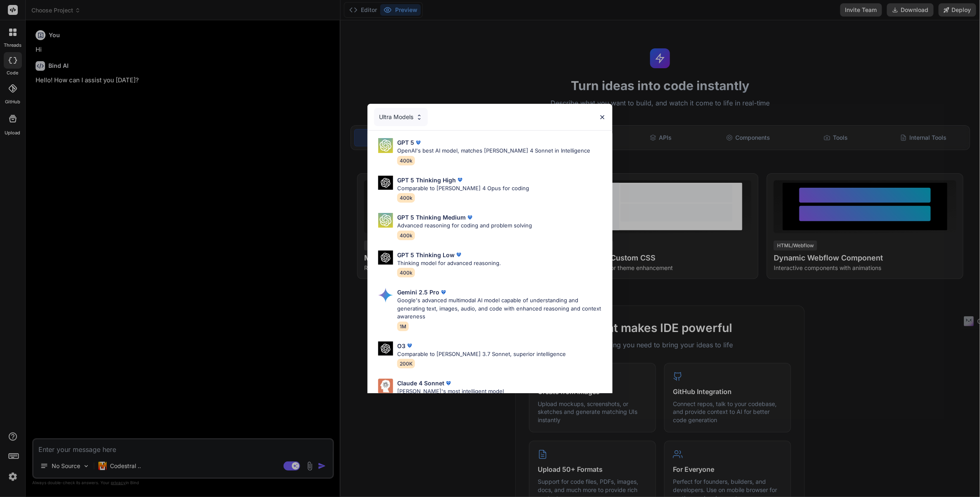 Image resolution: width=980 pixels, height=497 pixels. What do you see at coordinates (426, 255) in the screenshot?
I see `p: GPT 5 Thinking Low` at bounding box center [426, 255].